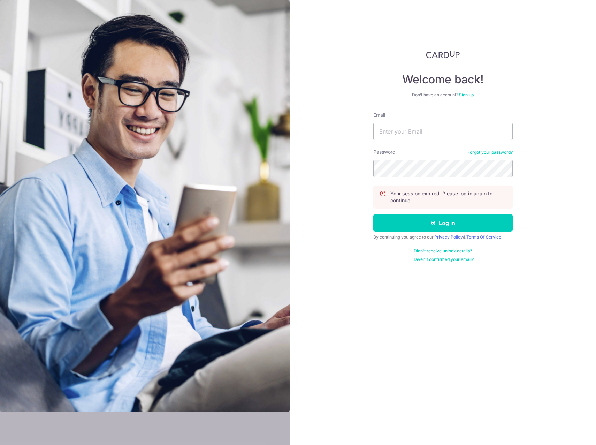  I want to click on button: Log in, so click(443, 223).